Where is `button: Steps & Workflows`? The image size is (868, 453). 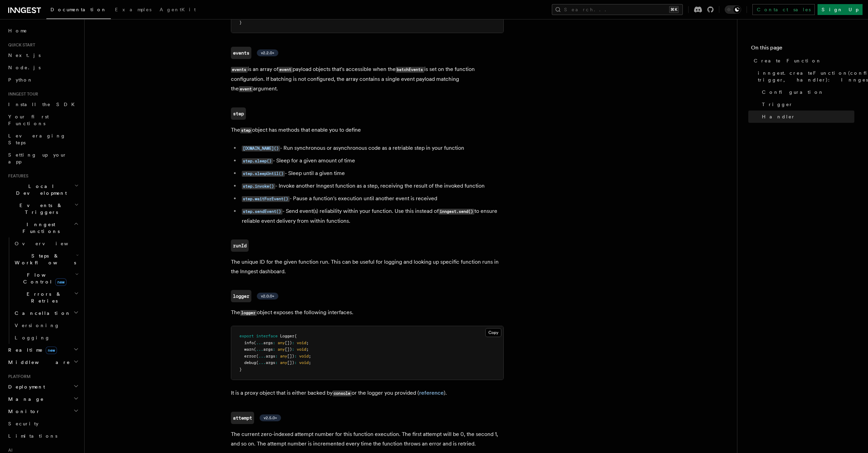 button: Steps & Workflows is located at coordinates (46, 259).